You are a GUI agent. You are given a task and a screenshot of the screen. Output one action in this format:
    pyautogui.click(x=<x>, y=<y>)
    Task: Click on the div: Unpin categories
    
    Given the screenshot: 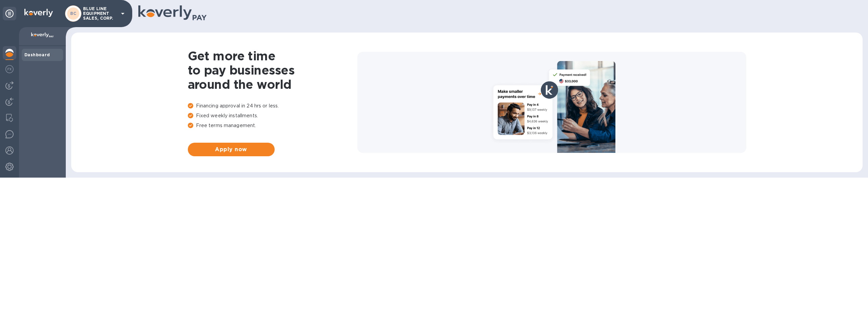 What is the action you would take?
    pyautogui.click(x=10, y=14)
    